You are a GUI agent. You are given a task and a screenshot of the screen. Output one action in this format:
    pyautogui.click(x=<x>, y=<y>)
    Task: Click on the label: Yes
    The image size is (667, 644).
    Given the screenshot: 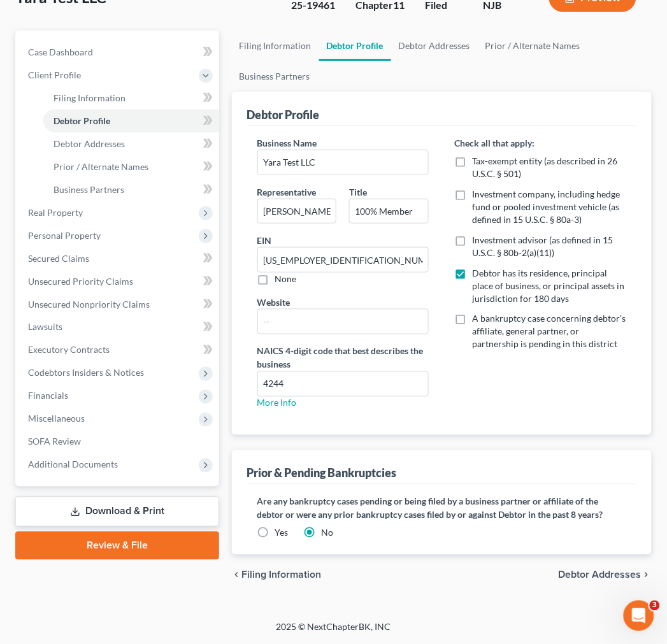 What is the action you would take?
    pyautogui.click(x=282, y=533)
    